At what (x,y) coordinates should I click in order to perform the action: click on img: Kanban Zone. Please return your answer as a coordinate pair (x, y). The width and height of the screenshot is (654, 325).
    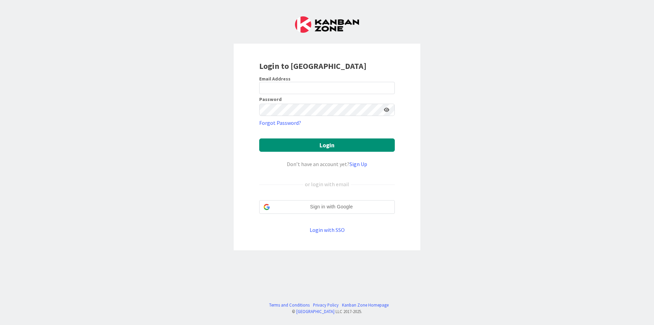
    Looking at the image, I should click on (327, 25).